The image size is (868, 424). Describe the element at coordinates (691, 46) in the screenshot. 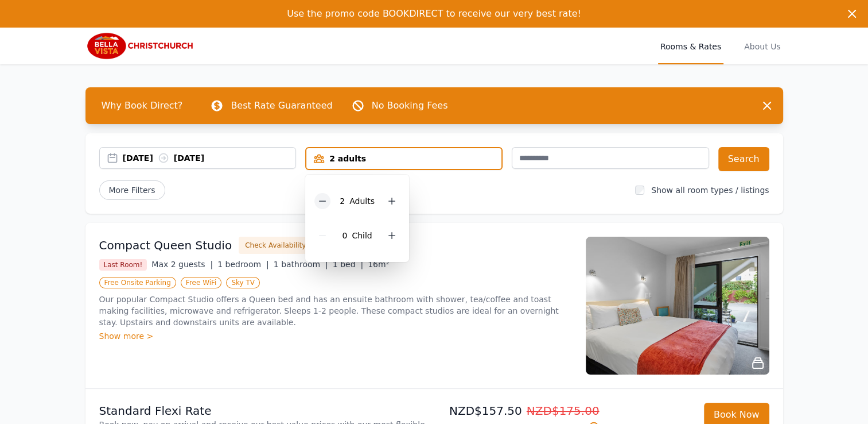

I see `span: Rooms & Rates` at that location.